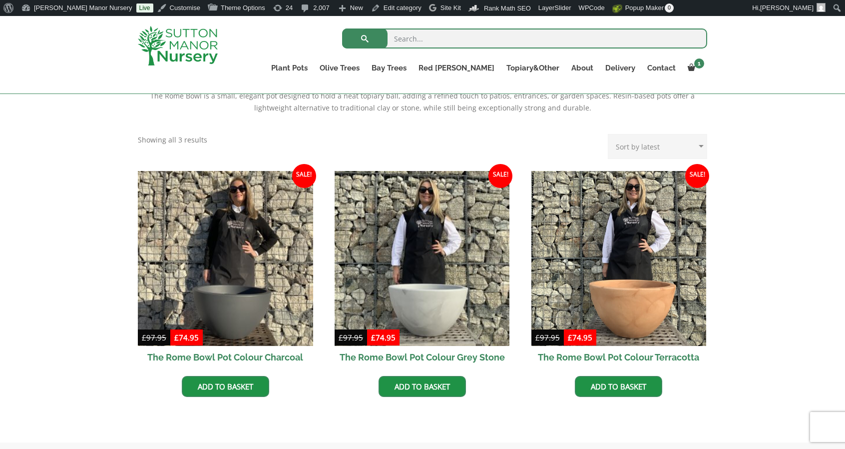 Image resolution: width=845 pixels, height=449 pixels. I want to click on span: Rank Math SEO, so click(508, 8).